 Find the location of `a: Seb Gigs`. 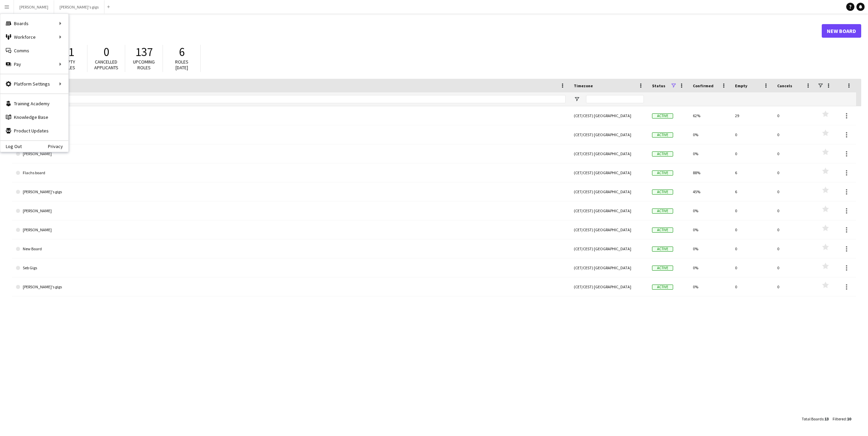

a: Seb Gigs is located at coordinates (291, 268).